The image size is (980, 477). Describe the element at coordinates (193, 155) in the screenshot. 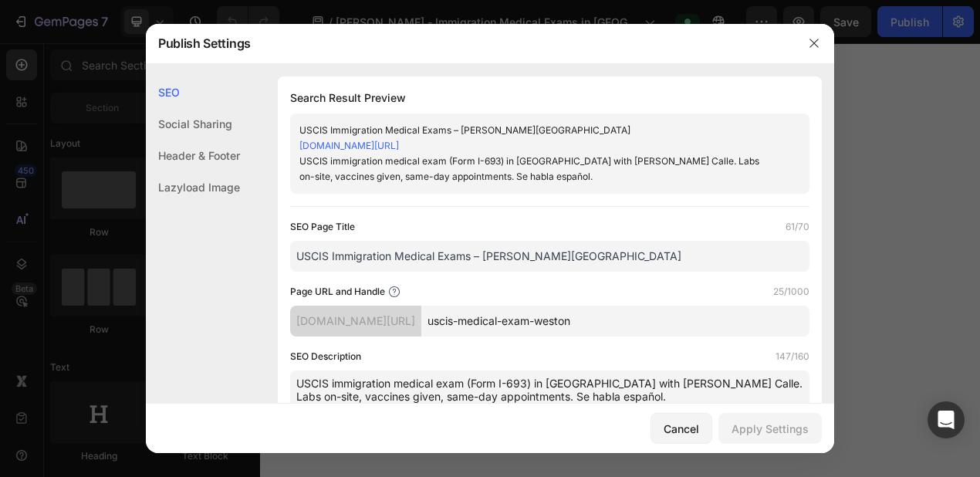

I see `div: Header & Footer` at that location.